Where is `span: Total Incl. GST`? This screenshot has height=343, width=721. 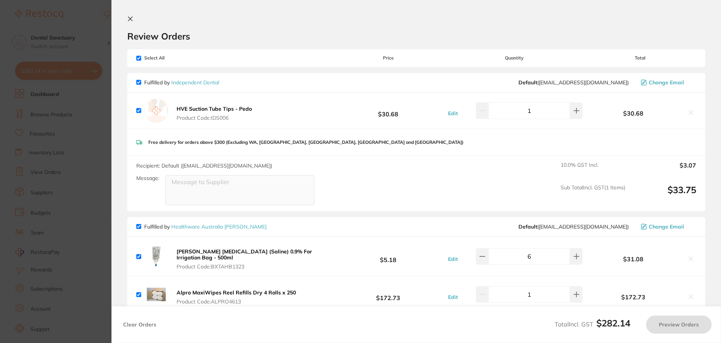
span: Total Incl. GST is located at coordinates (593, 324).